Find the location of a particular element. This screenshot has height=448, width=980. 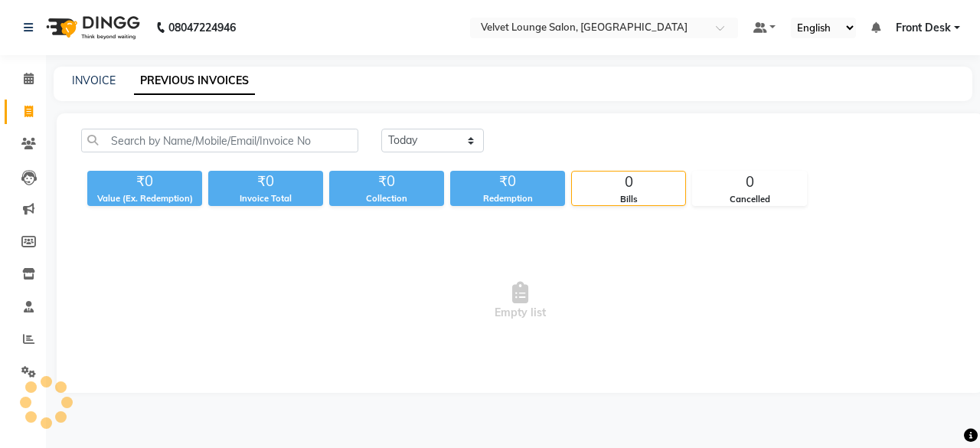

span: Front Desk is located at coordinates (924, 28).